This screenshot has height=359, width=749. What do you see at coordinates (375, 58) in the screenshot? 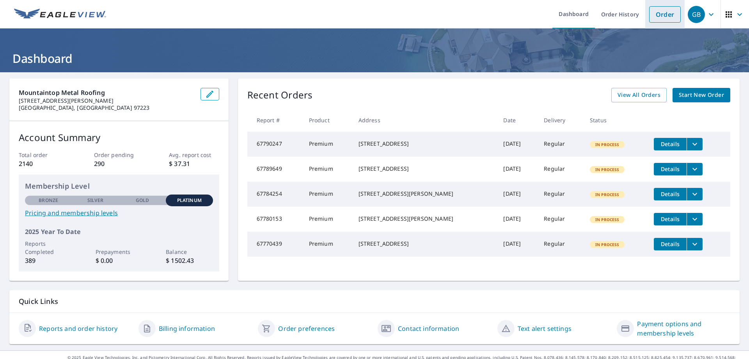
I see `h1: Dashboard` at bounding box center [375, 58].